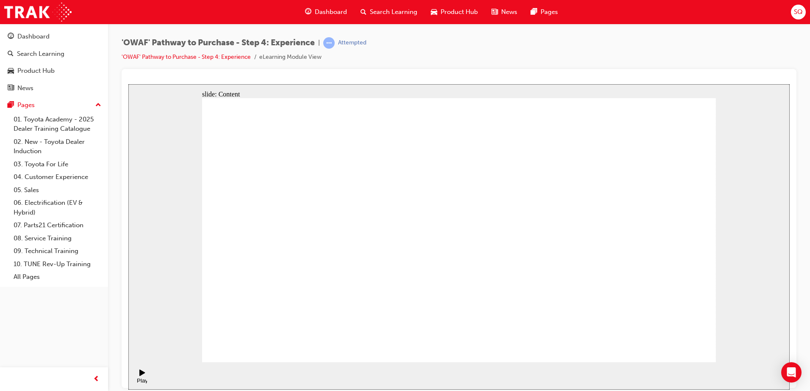 Image resolution: width=810 pixels, height=391 pixels. I want to click on a: Dashboard, so click(54, 36).